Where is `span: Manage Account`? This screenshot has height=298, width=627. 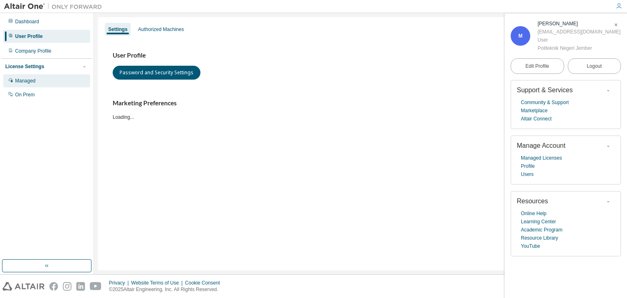 span: Manage Account is located at coordinates (541, 145).